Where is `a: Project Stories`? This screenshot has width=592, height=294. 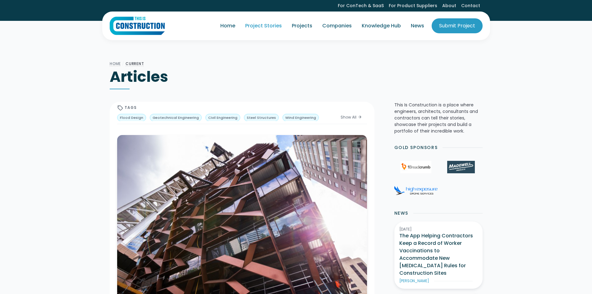 a: Project Stories is located at coordinates (264, 26).